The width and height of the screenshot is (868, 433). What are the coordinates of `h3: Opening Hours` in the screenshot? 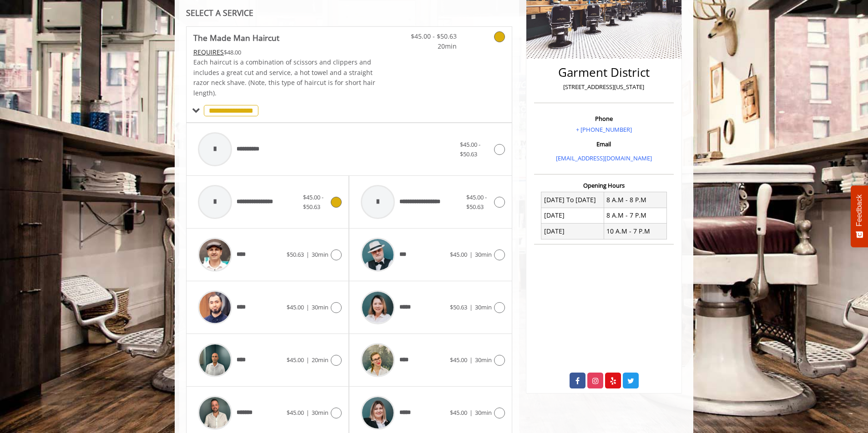 It's located at (603, 186).